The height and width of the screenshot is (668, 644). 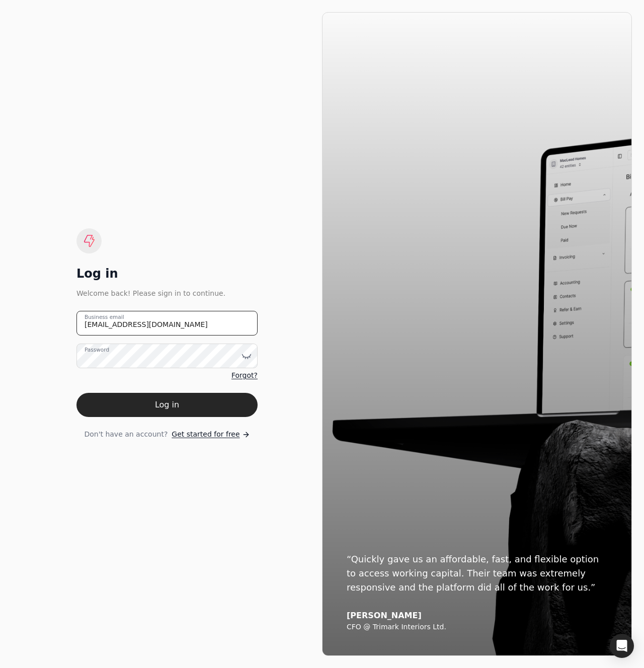 I want to click on label: Business email, so click(x=104, y=317).